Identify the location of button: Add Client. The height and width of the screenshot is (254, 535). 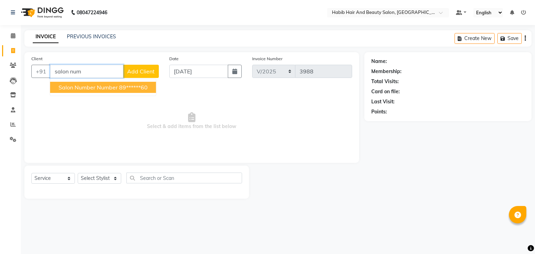
(141, 71).